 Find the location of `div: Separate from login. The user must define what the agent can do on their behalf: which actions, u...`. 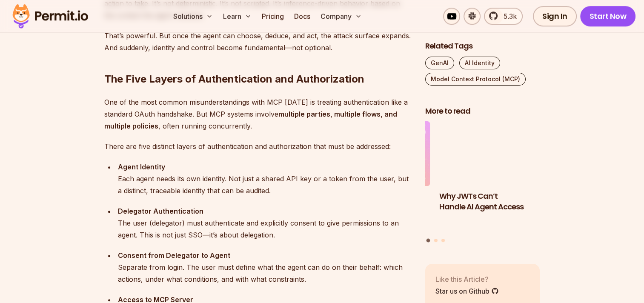

div: Separate from login. The user must define what the agent can do on their behalf: which actions, u... is located at coordinates (265, 267).